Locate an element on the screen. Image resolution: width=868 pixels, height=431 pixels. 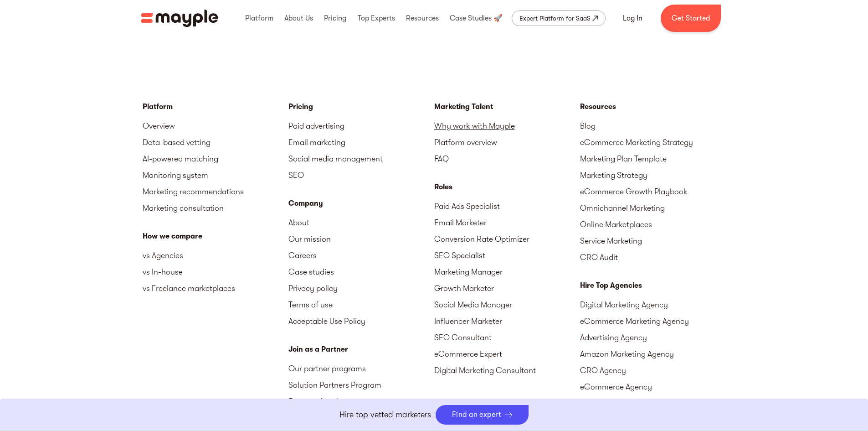
img: Mayple logo is located at coordinates (179, 18).